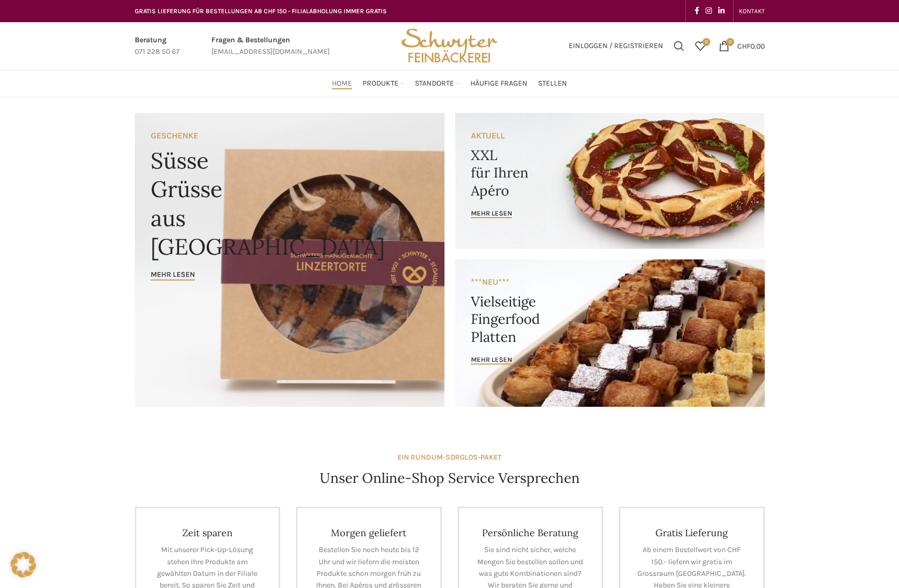  I want to click on a: Suchen, so click(679, 46).